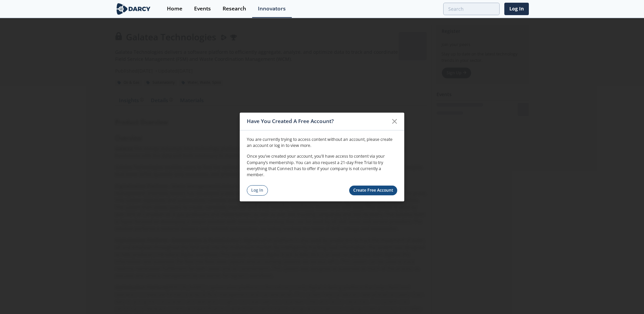 The image size is (644, 314). I want to click on p: You are currently trying to access content without an account, please create an account or log in..., so click(322, 142).